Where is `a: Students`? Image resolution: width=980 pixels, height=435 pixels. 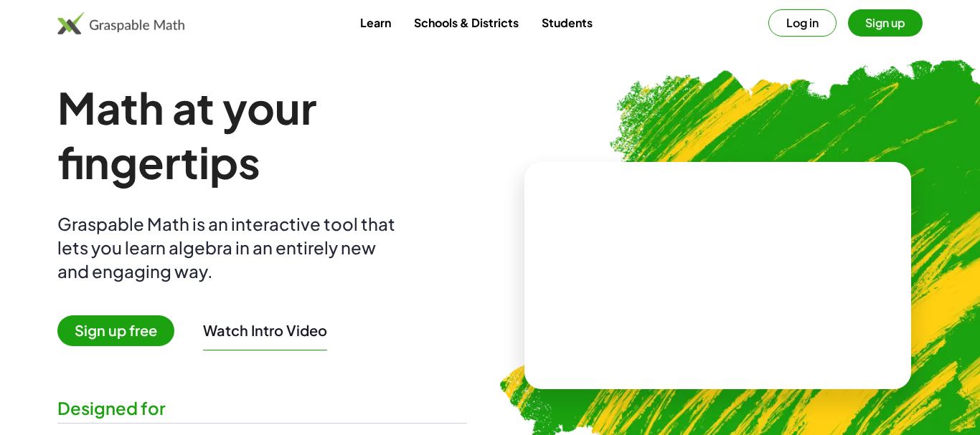
a: Students is located at coordinates (566, 22).